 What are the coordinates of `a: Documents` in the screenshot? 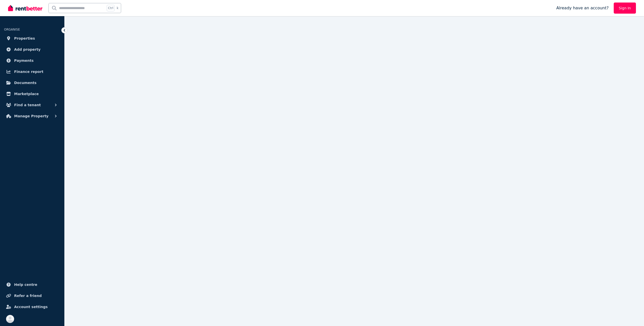 It's located at (32, 83).